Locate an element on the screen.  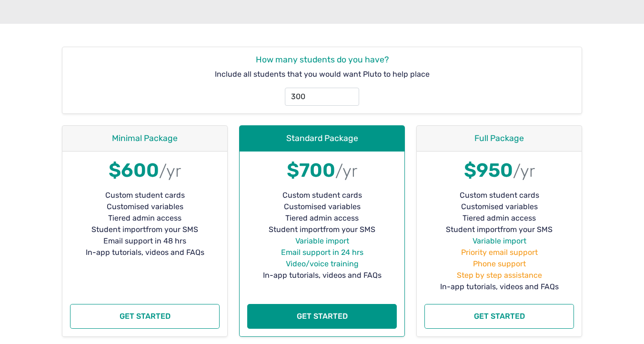
li: Email support in 48 hrs is located at coordinates (145, 241).